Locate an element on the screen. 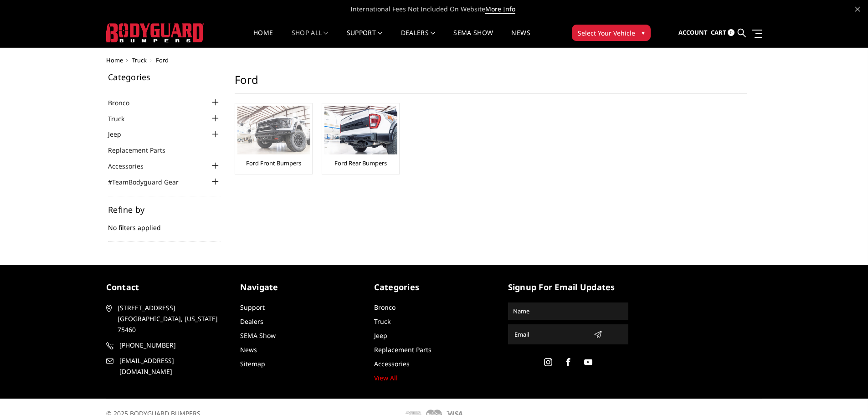 The width and height of the screenshot is (868, 415). a: More Info is located at coordinates (500, 9).